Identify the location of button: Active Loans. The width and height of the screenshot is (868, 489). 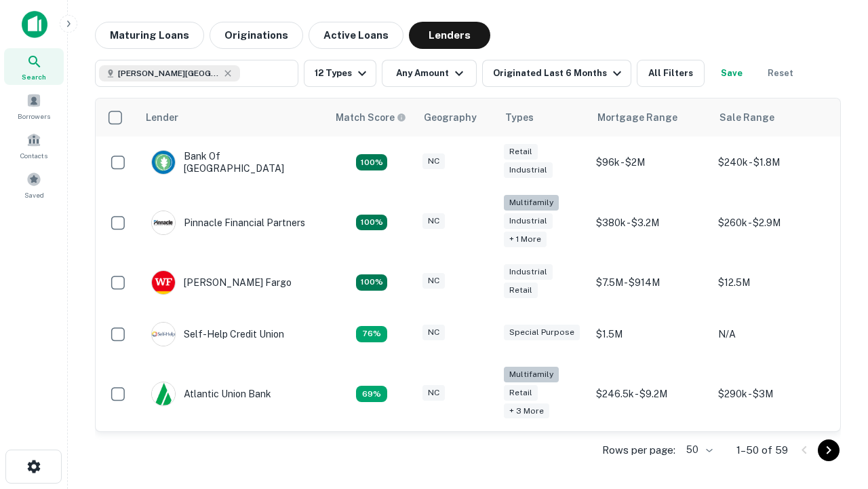
(356, 35).